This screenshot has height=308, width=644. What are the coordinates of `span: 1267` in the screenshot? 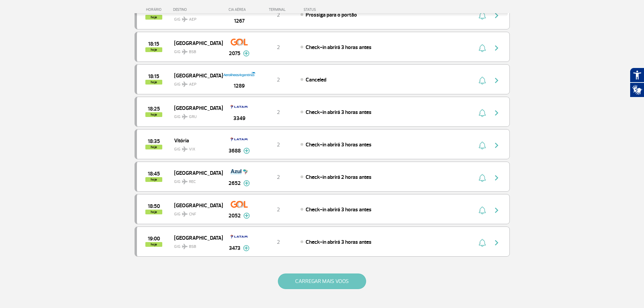 It's located at (239, 21).